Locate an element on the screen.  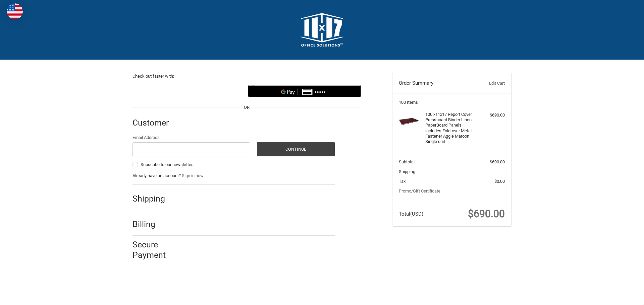
img: 11x17.com is located at coordinates (322, 30).